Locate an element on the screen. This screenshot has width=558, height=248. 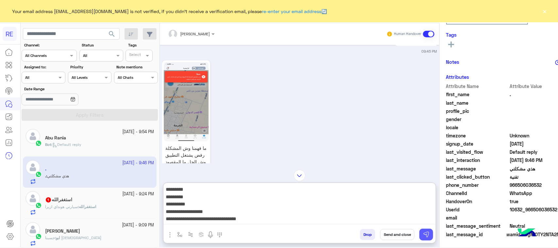
button: select flow is located at coordinates (180, 234).